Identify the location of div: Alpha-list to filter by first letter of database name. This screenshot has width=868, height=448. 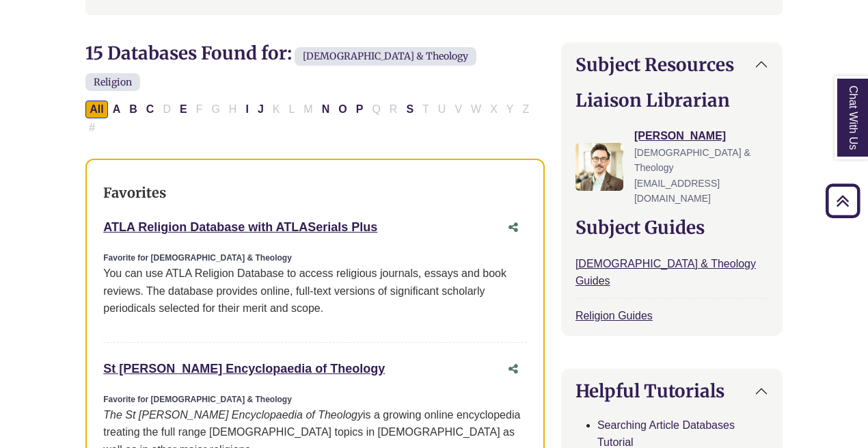
(309, 117).